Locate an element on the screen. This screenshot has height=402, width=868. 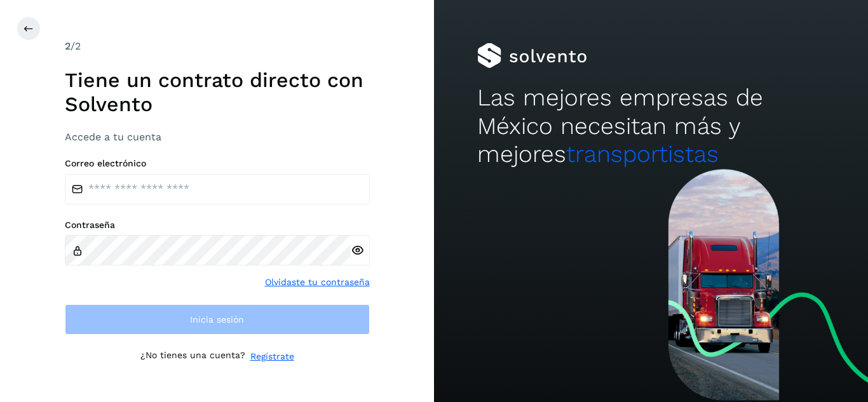
p: ¿No tienes una cuenta? is located at coordinates (192, 356).